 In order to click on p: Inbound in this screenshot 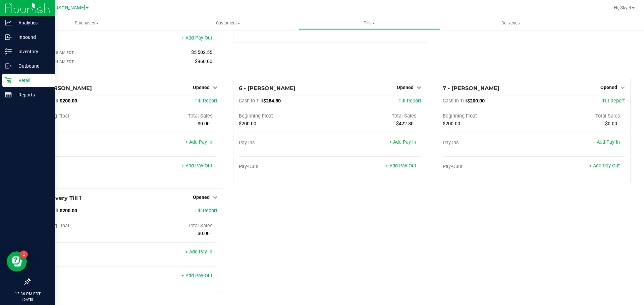, I will do `click(32, 37)`.